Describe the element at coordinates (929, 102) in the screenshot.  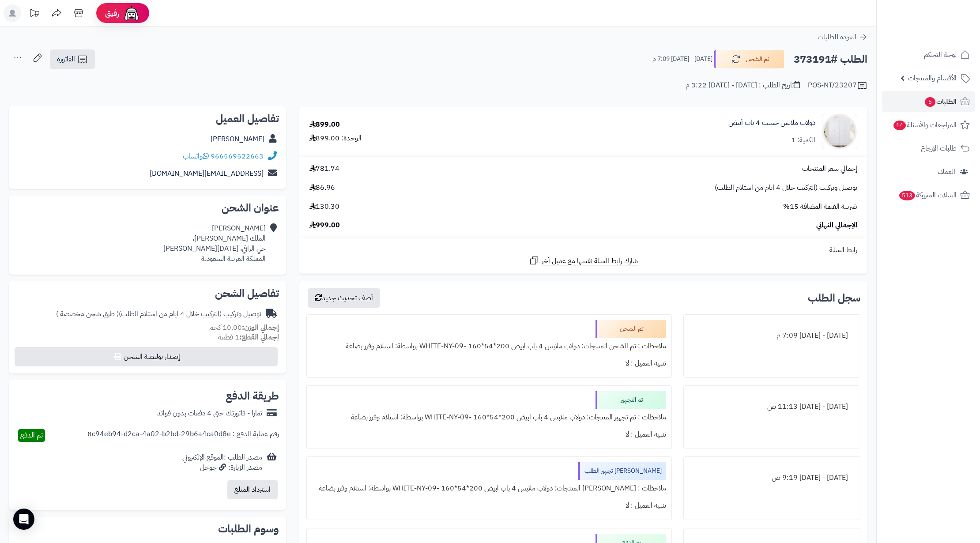
I see `a: الطلبات5` at that location.